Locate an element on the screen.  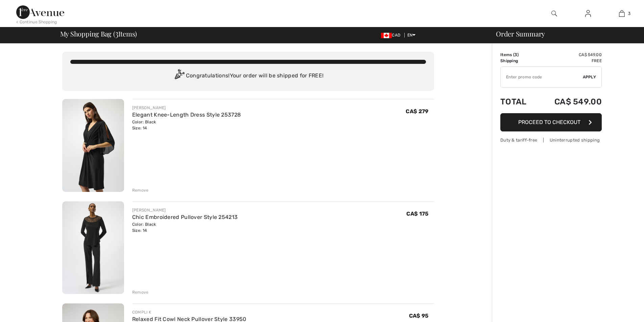
img: search the website is located at coordinates (554, 13).